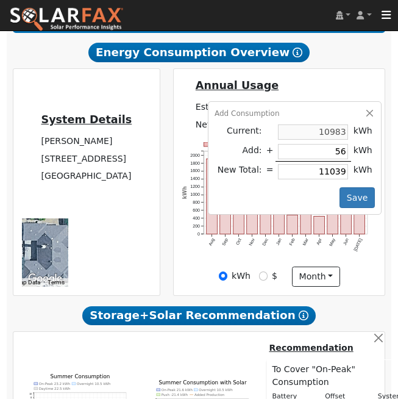  Describe the element at coordinates (196, 195) in the screenshot. I see `text: 1000` at that location.